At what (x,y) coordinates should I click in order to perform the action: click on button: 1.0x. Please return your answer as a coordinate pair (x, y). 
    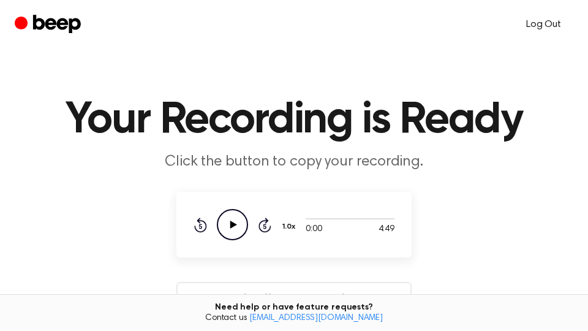
    Looking at the image, I should click on (290, 226).